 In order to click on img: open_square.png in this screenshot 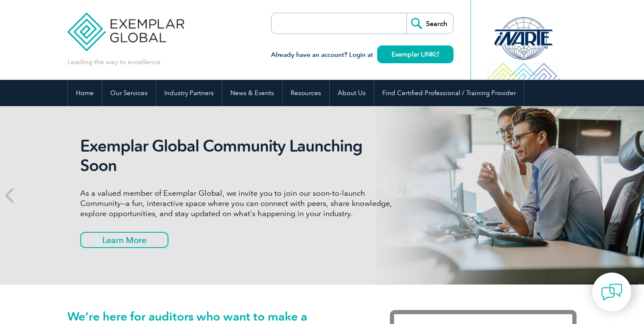, I will do `click(437, 54)`.